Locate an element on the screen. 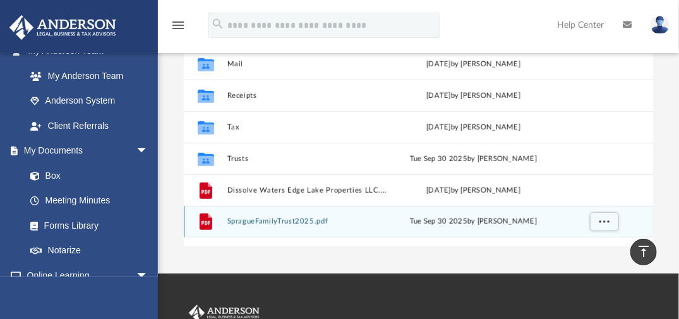 The image size is (679, 319). i: menu is located at coordinates (178, 25).